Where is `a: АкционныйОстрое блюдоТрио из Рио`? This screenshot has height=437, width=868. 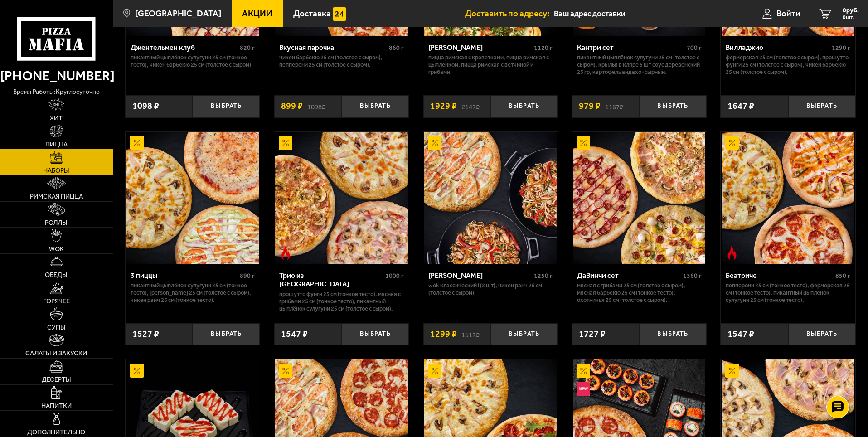 a: АкционныйОстрое блюдоТрио из Рио is located at coordinates (341, 198).